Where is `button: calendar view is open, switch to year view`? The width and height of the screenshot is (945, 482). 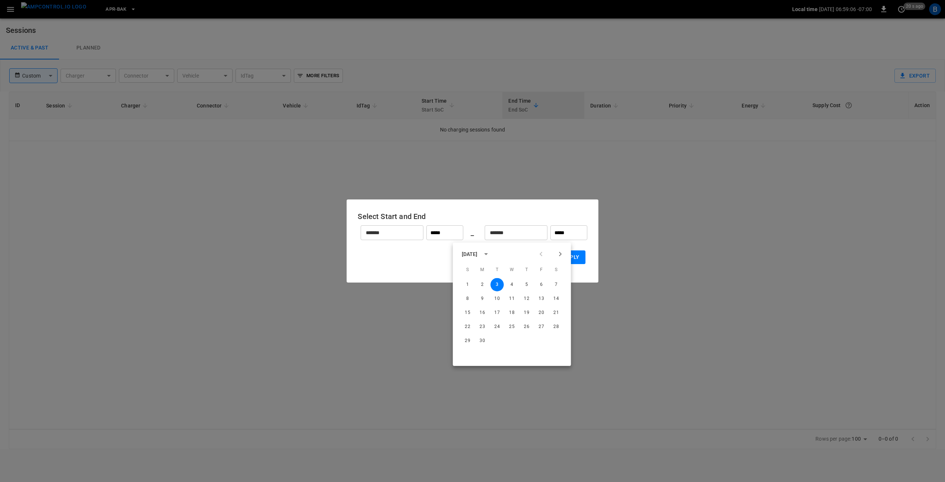 button: calendar view is open, switch to year view is located at coordinates (486, 254).